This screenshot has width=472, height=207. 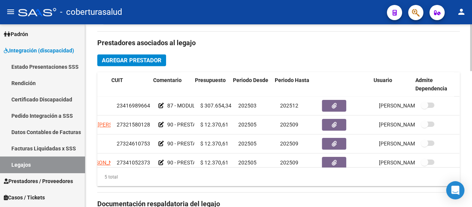 What do you see at coordinates (38, 181) in the screenshot?
I see `span: Prestadores / Proveedores` at bounding box center [38, 181].